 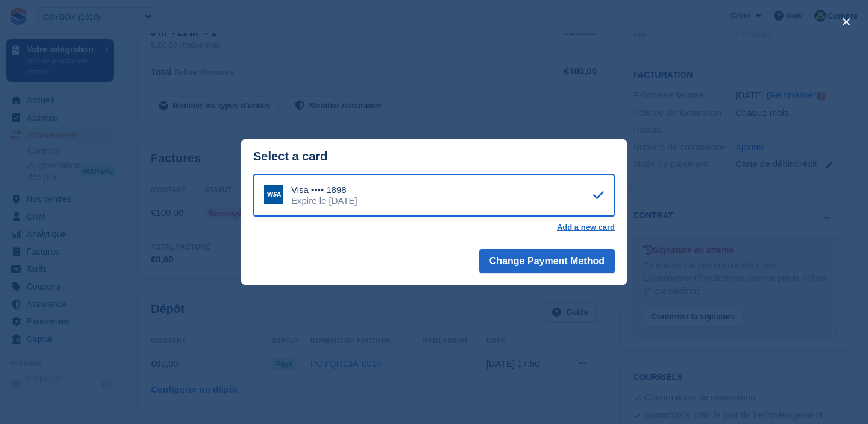 I want to click on div: Visa •••• 1898, so click(x=324, y=190).